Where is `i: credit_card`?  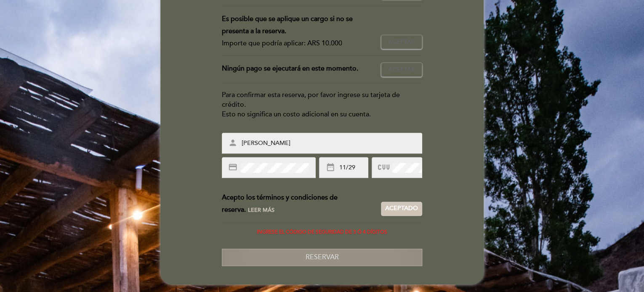
i: credit_card is located at coordinates (232, 168).